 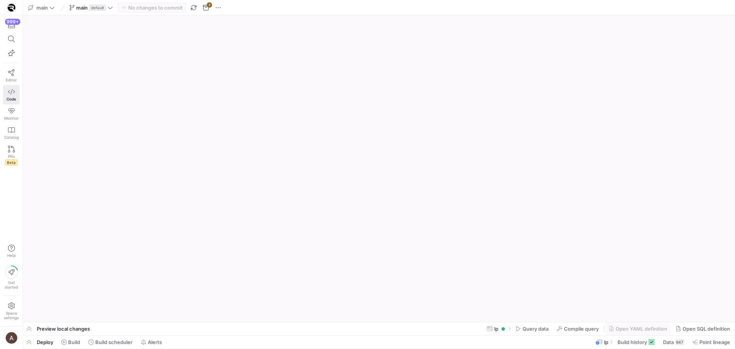 I want to click on button: maindefault, so click(x=91, y=8).